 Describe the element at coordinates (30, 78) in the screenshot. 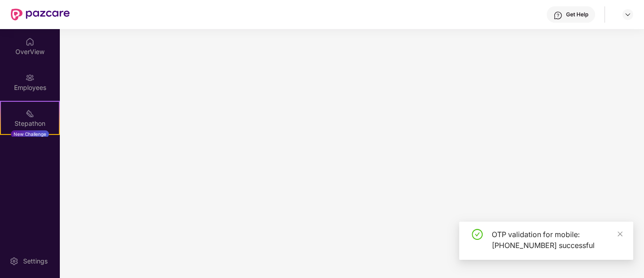

I see `img: svg+xml;base64,PHN2ZyBpZD0iRW1wbG95ZWVzIiB4bWxucz0iaHR0cDovL3d3dy53My5vcmcvMjAwMC9zdmciIHdpZHRoPS...` at that location.